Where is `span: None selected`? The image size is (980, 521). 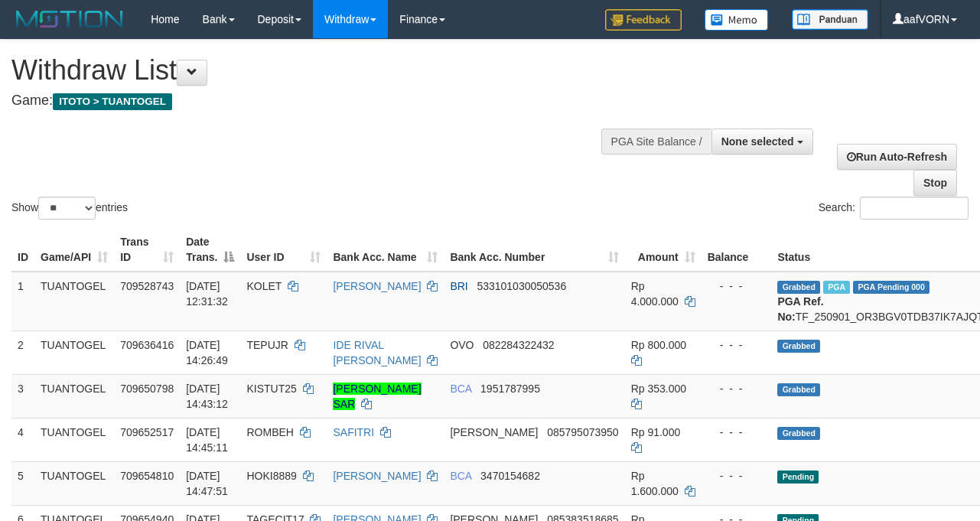
span: None selected is located at coordinates (758, 141).